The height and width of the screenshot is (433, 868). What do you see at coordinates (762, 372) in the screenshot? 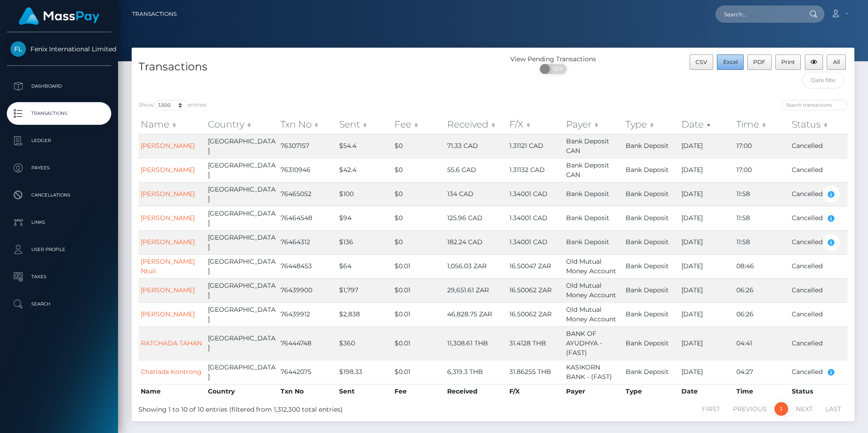
I see `td: 04:27` at bounding box center [762, 372].